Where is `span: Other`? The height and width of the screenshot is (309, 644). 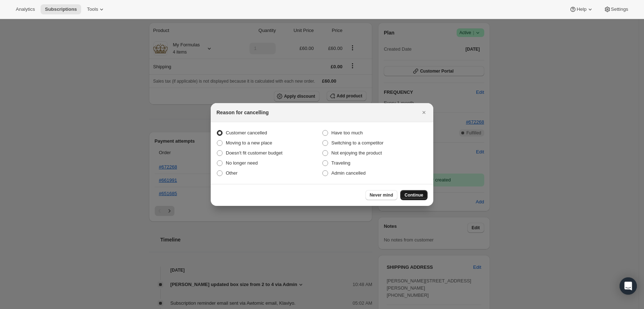
span: Other is located at coordinates (231, 173).